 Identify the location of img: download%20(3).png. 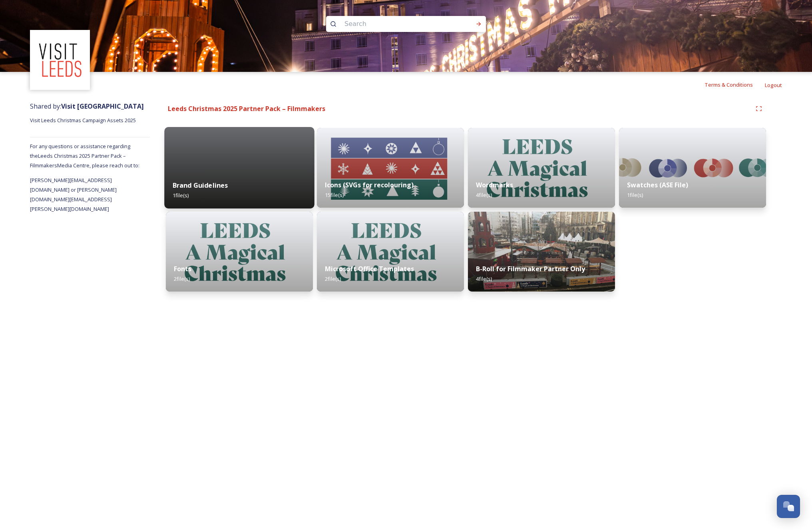
(60, 60).